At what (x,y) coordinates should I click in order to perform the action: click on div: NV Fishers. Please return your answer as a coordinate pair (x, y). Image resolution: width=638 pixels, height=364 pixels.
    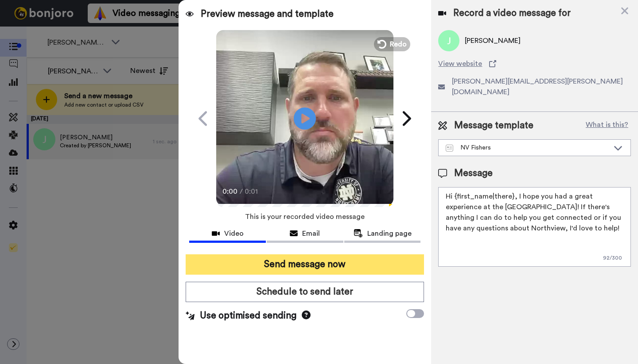
    Looking at the image, I should click on (528, 148).